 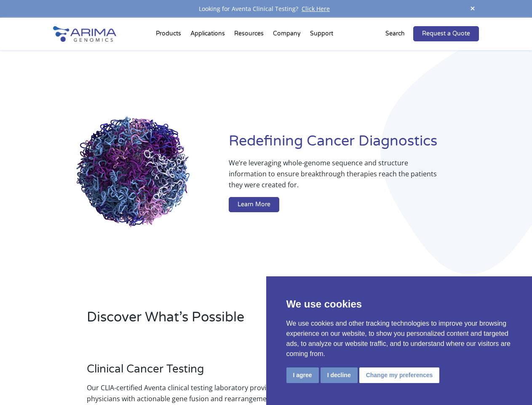 I want to click on p: We use cookies, so click(x=399, y=304).